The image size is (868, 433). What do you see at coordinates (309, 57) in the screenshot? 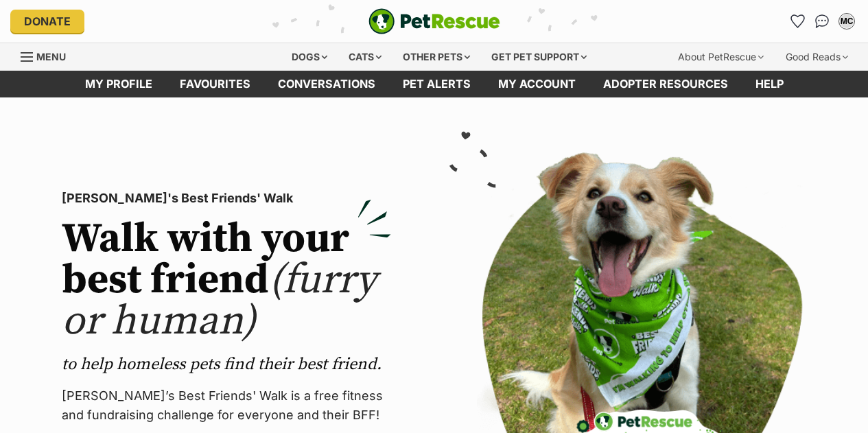
I see `div: Dogs` at bounding box center [309, 57].